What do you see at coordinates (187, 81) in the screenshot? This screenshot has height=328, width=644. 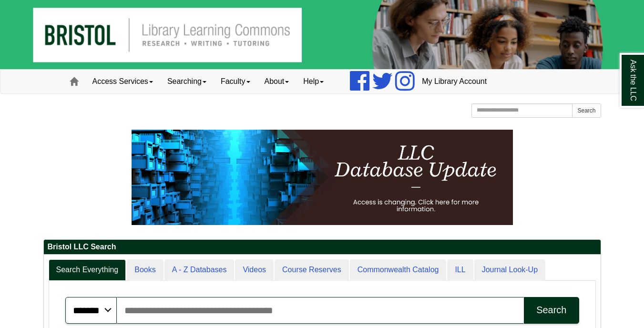 I see `a: Searching` at bounding box center [187, 81].